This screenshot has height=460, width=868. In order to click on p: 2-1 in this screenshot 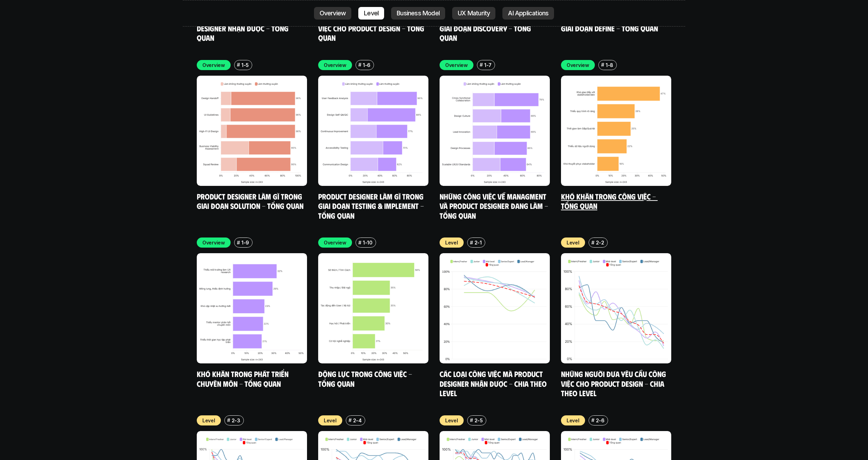, I will do `click(478, 242)`.